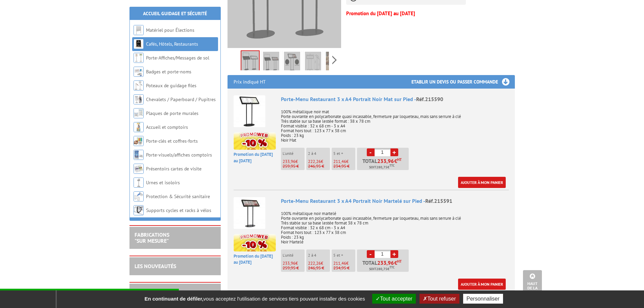  What do you see at coordinates (172, 113) in the screenshot?
I see `a: Plaques de porte murales` at bounding box center [172, 113].